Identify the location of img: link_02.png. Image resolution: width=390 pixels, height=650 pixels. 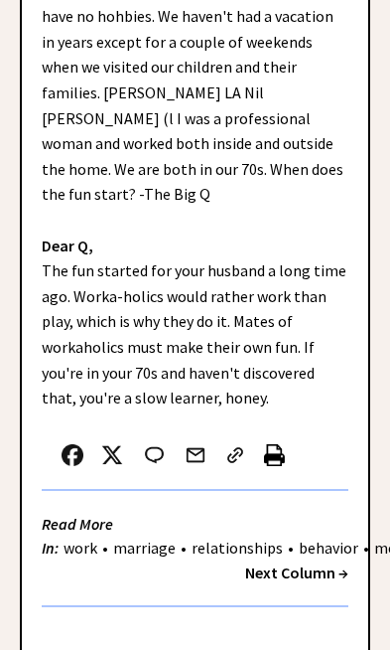
(235, 455).